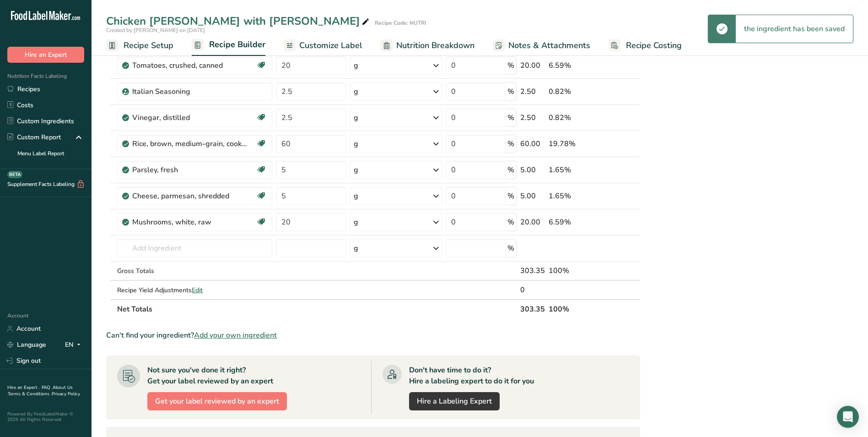  I want to click on a: Recipe Costing, so click(645, 45).